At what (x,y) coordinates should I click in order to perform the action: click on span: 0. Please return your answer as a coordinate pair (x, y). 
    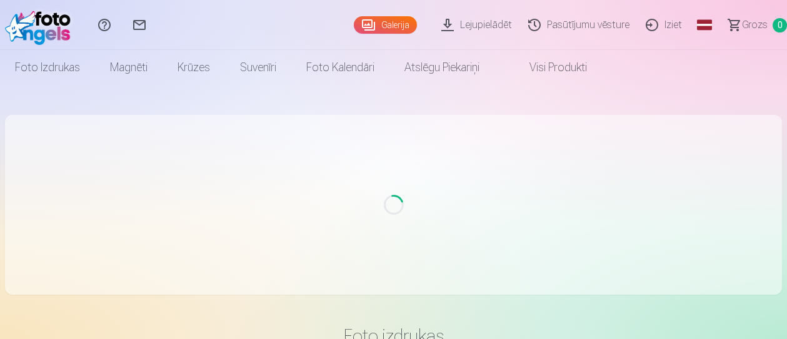
    Looking at the image, I should click on (779, 25).